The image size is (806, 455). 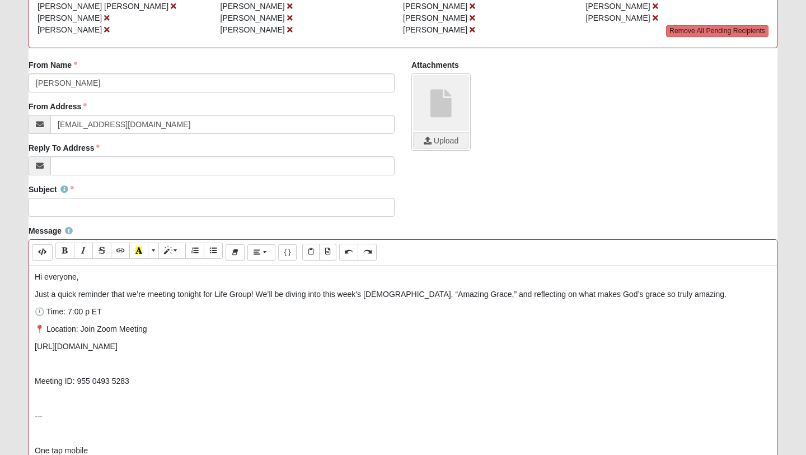 I want to click on label: Subject, so click(x=51, y=189).